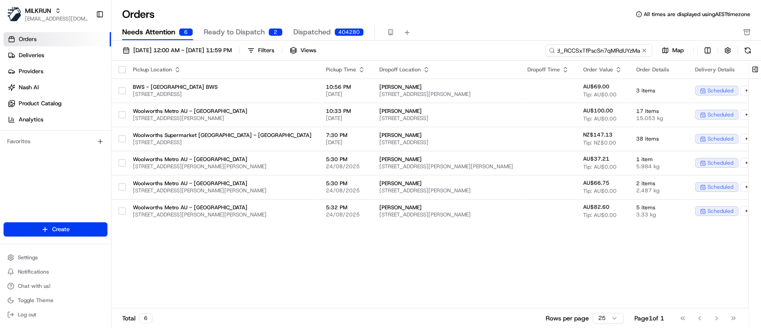  What do you see at coordinates (28, 257) in the screenshot?
I see `span: Settings` at bounding box center [28, 257].